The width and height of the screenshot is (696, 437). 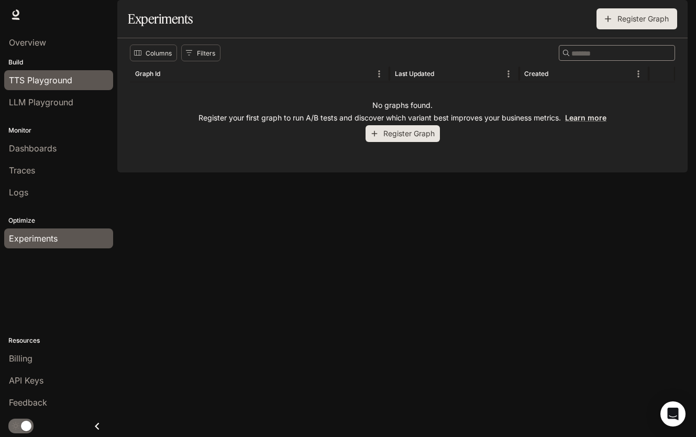 I want to click on div: Last Updated, so click(x=414, y=73).